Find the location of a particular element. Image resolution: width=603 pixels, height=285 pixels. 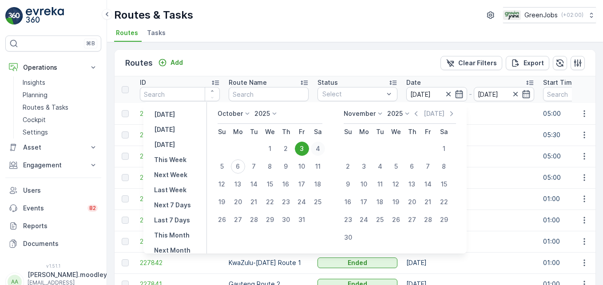

span: Routes is located at coordinates (127, 33).